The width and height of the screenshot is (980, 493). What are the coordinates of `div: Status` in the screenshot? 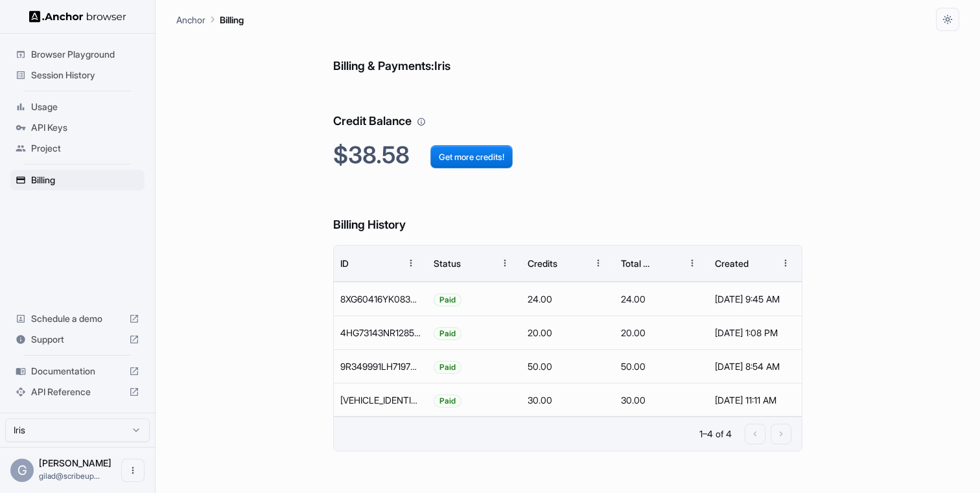 It's located at (447, 263).